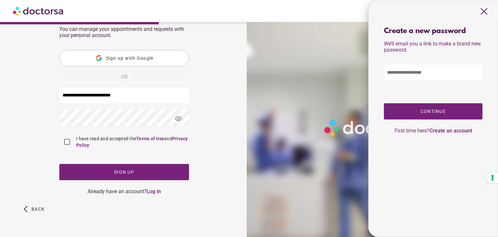 Image resolution: width=498 pixels, height=237 pixels. What do you see at coordinates (124, 172) in the screenshot?
I see `button: Sign up` at bounding box center [124, 172].